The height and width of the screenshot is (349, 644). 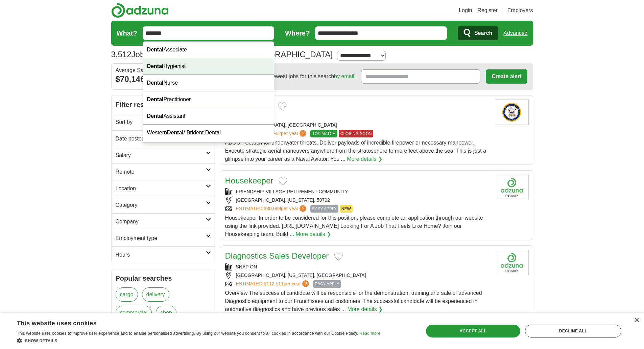 What do you see at coordinates (272, 208) in the screenshot?
I see `a: ESTIMATED:$30,069per year?` at bounding box center [272, 208].